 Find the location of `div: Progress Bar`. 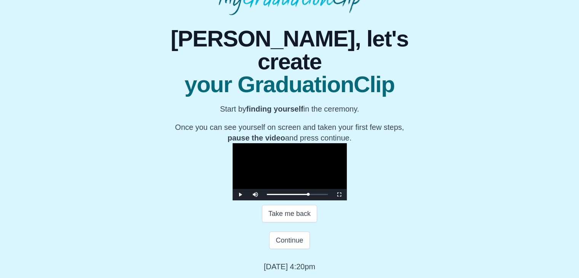

div: Progress Bar is located at coordinates (298, 194).